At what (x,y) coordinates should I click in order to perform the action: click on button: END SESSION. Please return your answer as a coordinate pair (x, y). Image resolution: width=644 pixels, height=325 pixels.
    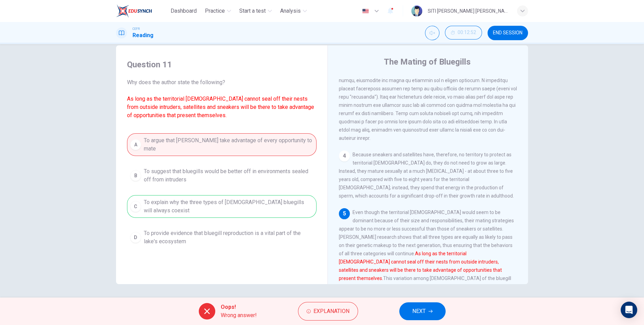
    Looking at the image, I should click on (508, 33).